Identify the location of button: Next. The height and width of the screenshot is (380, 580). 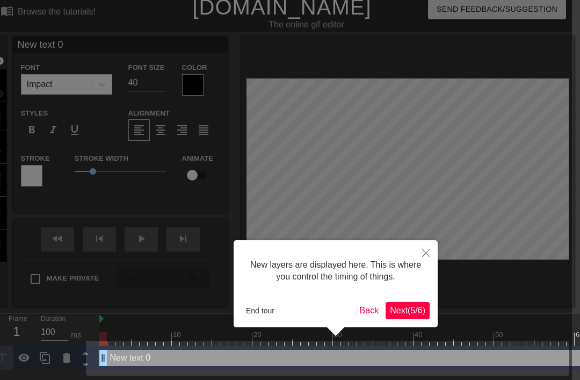
(407, 310).